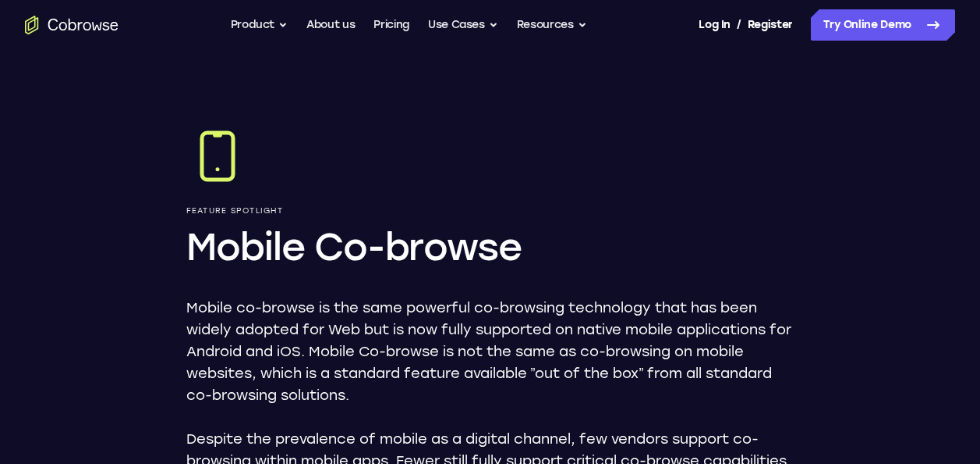 This screenshot has height=464, width=980. I want to click on img: Mobile Co-browse, so click(217, 156).